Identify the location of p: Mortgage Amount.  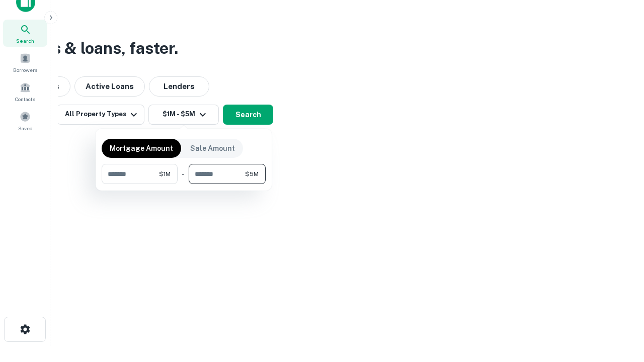
(141, 148).